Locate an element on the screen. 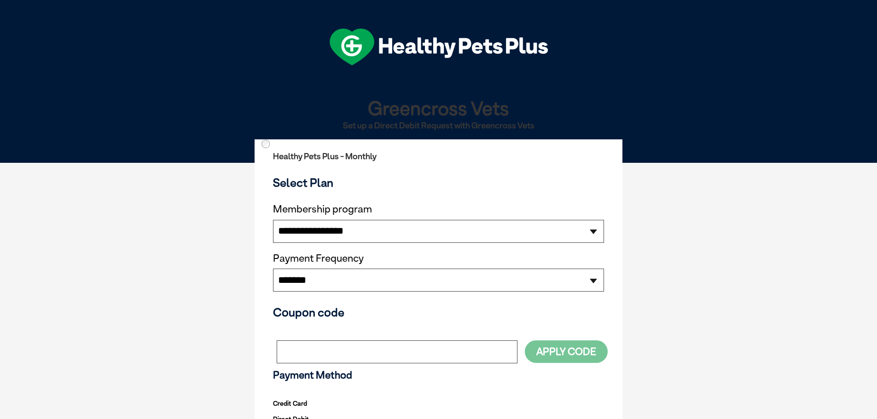  h3: Select Plan is located at coordinates (438, 183).